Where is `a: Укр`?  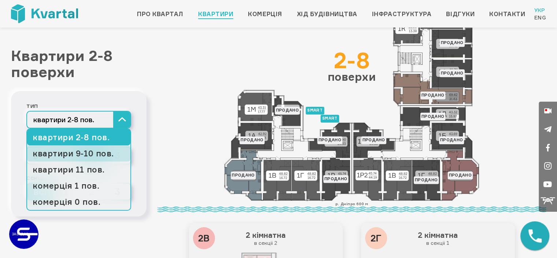
a: Укр is located at coordinates (540, 10).